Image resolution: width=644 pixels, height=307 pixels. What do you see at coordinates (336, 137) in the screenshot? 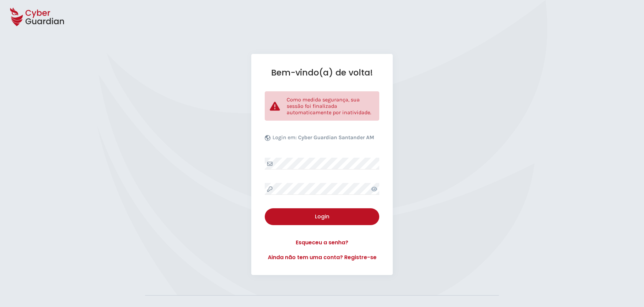
I see `b: Cyber Guardian Santander AM` at bounding box center [336, 137].